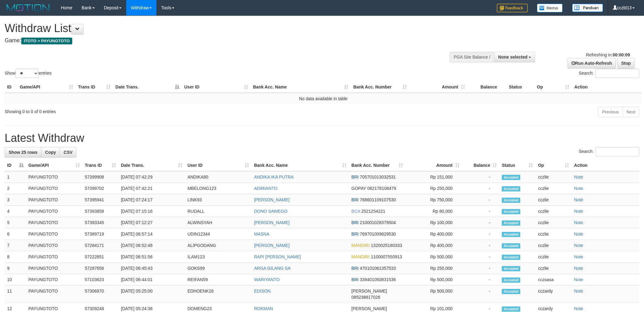 The width and height of the screenshot is (644, 312). I want to click on th: Game/API: activate to sort column ascending, so click(54, 166).